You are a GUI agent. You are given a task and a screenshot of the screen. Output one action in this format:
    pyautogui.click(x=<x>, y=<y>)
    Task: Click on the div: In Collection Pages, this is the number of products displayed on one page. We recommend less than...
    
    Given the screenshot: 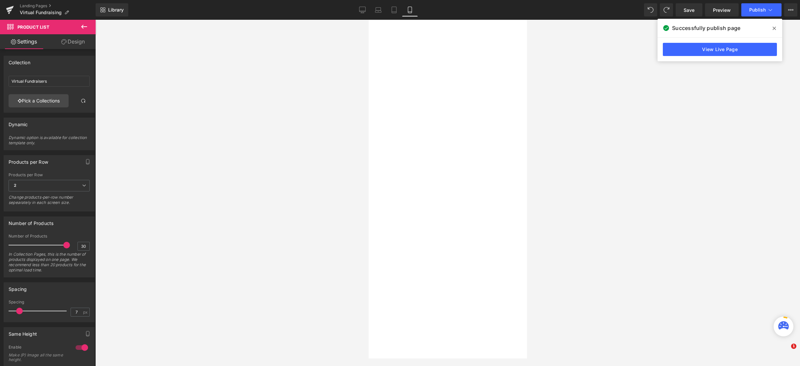 What is the action you would take?
    pyautogui.click(x=49, y=265)
    